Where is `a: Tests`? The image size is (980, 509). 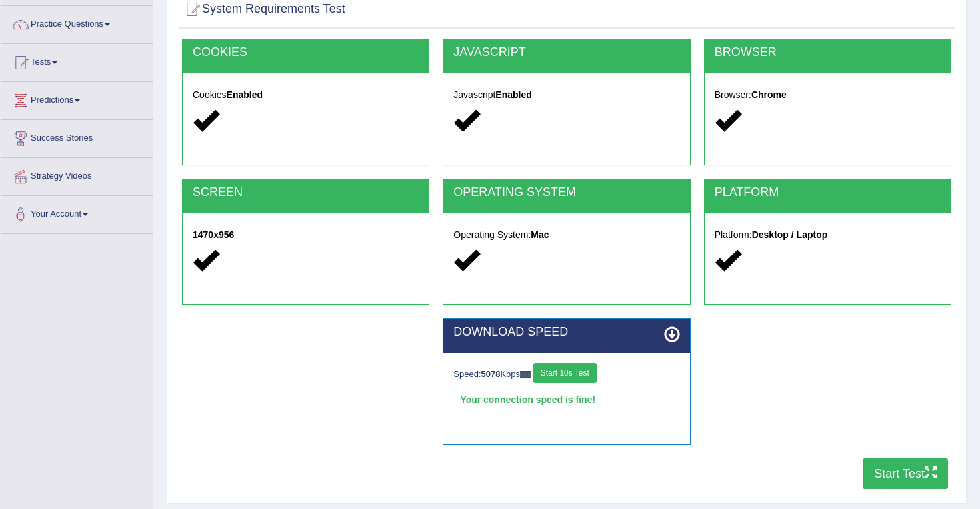
a: Tests is located at coordinates (76, 60).